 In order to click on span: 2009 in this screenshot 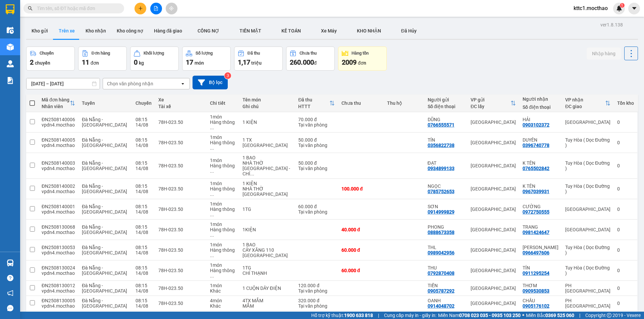, I will do `click(349, 62)`.